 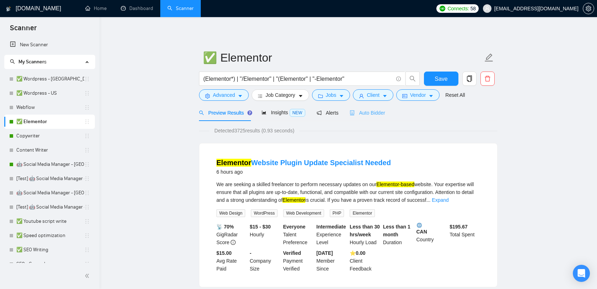 I want to click on div: Hourly, so click(x=265, y=234).